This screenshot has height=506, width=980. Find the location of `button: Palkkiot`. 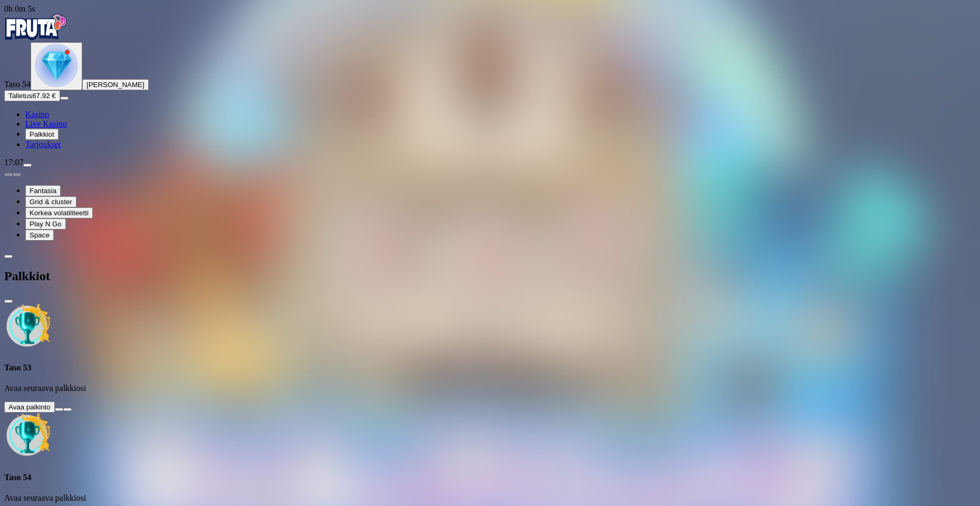

button: Palkkiot is located at coordinates (42, 134).